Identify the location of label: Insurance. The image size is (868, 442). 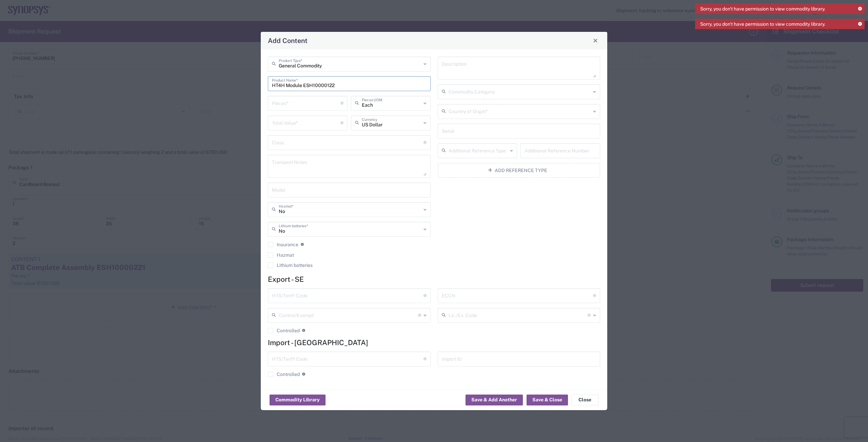
(283, 244).